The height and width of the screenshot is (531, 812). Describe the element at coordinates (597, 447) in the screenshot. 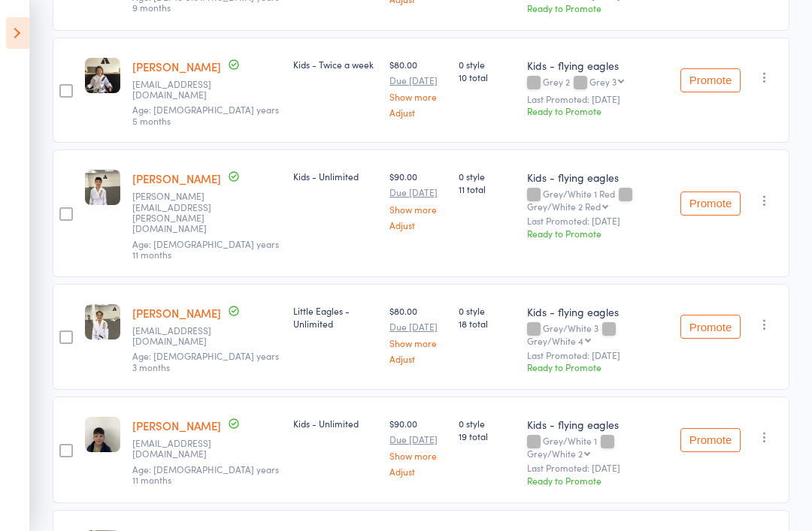

I see `div: Grey/White 1` at that location.